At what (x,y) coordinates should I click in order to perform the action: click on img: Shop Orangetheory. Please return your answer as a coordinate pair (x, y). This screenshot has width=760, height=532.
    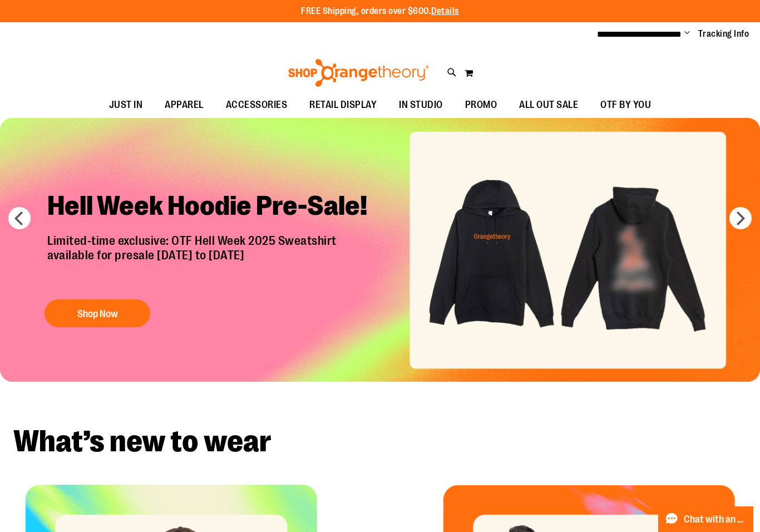
    Looking at the image, I should click on (358, 73).